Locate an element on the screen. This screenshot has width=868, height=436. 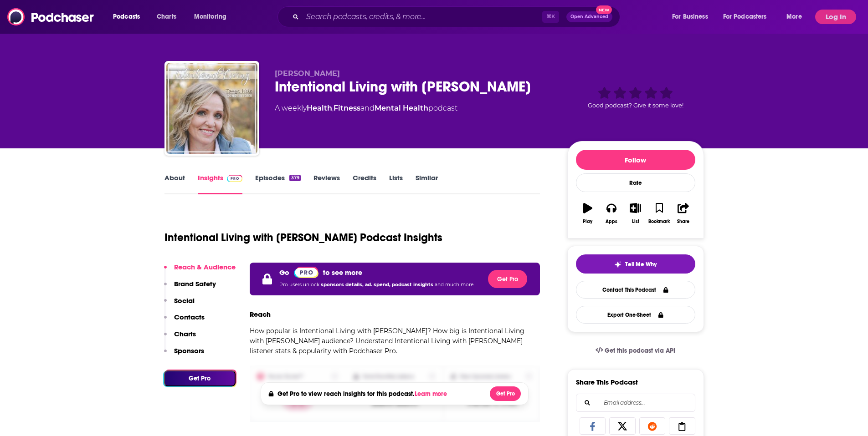
div: Bookmark is located at coordinates (659, 222).